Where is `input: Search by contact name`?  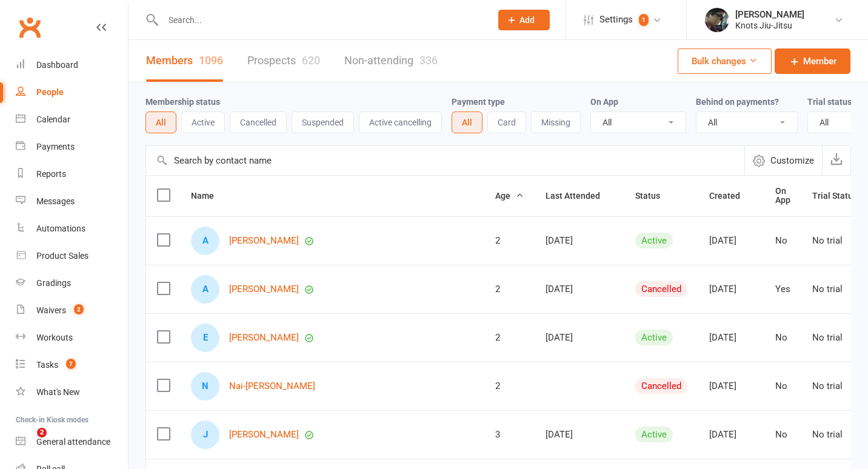
input: Search by contact name is located at coordinates (445, 161).